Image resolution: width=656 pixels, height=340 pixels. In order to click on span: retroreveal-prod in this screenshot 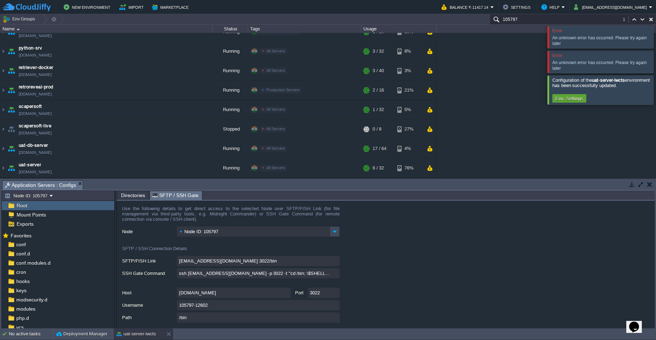, I will do `click(36, 87)`.